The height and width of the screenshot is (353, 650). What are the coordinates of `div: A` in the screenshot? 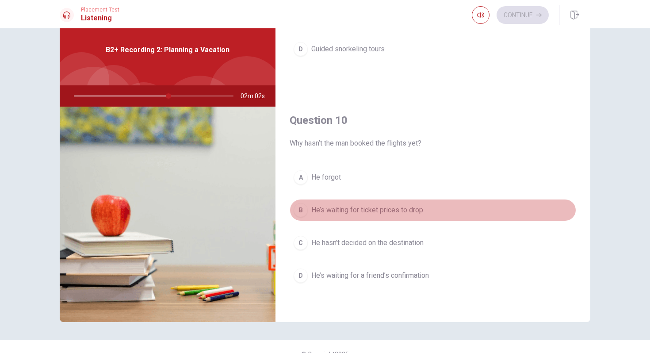 It's located at (301, 177).